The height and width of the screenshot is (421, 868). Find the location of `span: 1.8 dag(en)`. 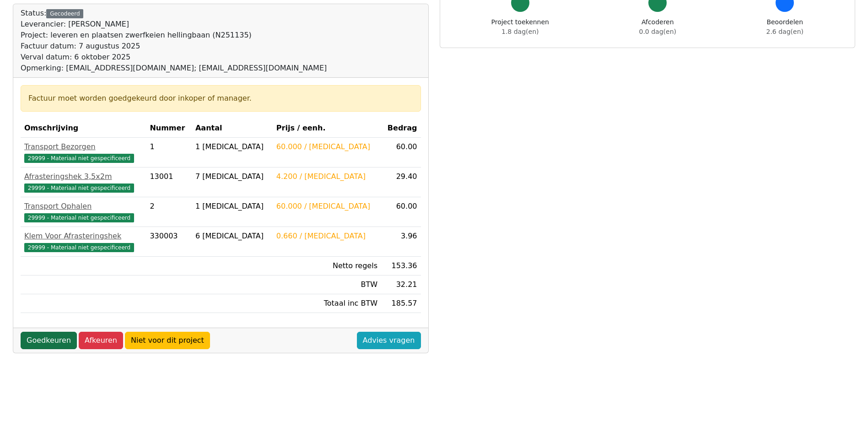

span: 1.8 dag(en) is located at coordinates (520, 32).